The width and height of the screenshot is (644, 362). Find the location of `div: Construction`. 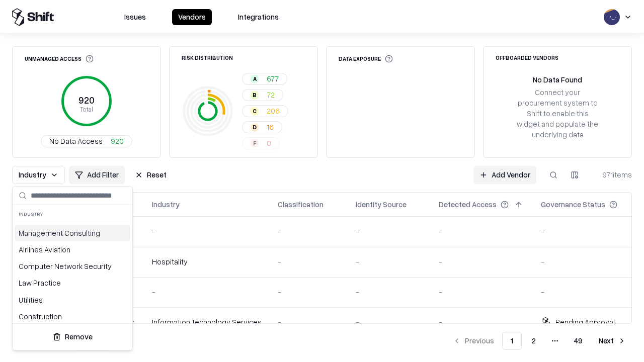

div: Construction is located at coordinates (72, 316).